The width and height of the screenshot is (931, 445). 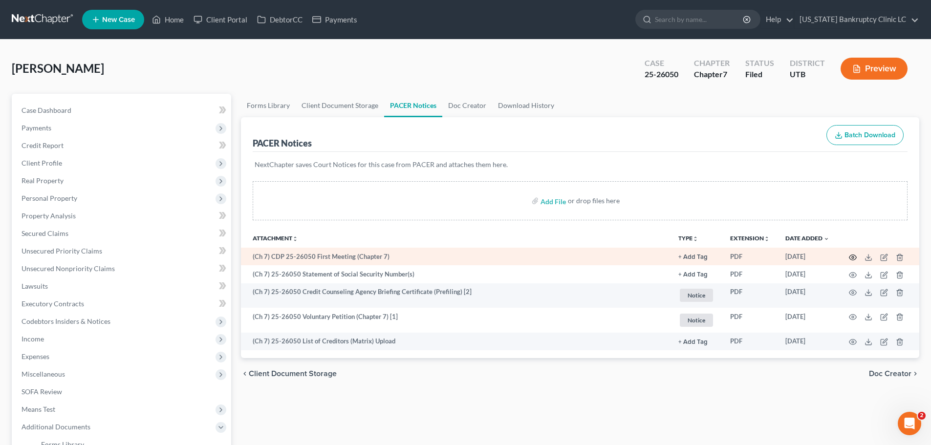 I want to click on i: chevron_right, so click(x=915, y=374).